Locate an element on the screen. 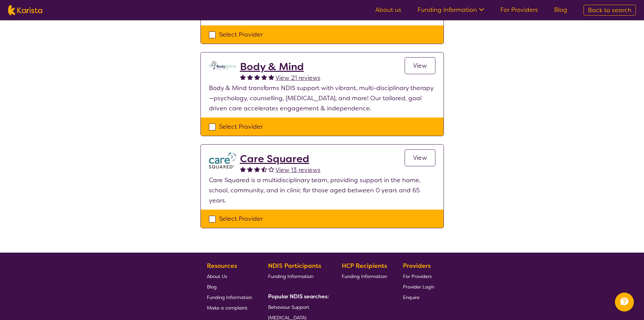 Image resolution: width=644 pixels, height=320 pixels. img: halfstar is located at coordinates (264, 169).